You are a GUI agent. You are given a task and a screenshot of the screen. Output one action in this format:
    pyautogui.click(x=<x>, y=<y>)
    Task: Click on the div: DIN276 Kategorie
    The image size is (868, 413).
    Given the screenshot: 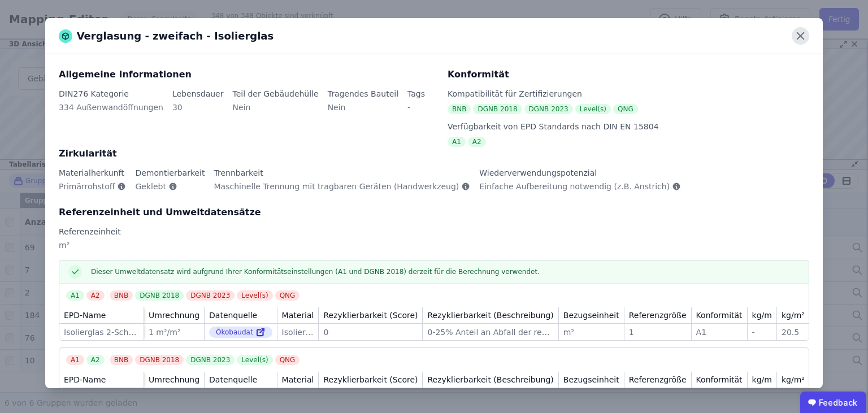 What is the action you would take?
    pyautogui.click(x=111, y=94)
    